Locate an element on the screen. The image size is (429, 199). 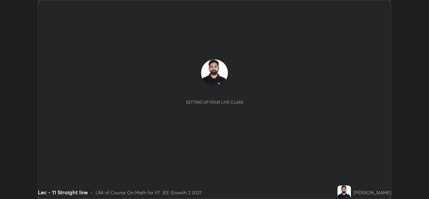
div: Lec - 11 Straight line is located at coordinates (63, 192).